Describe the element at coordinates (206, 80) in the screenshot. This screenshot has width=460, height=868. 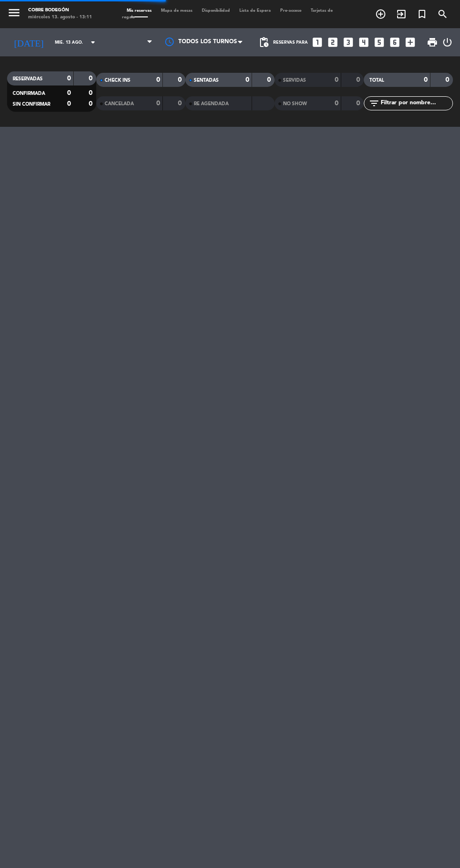
I see `span: SENTADAS` at that location.